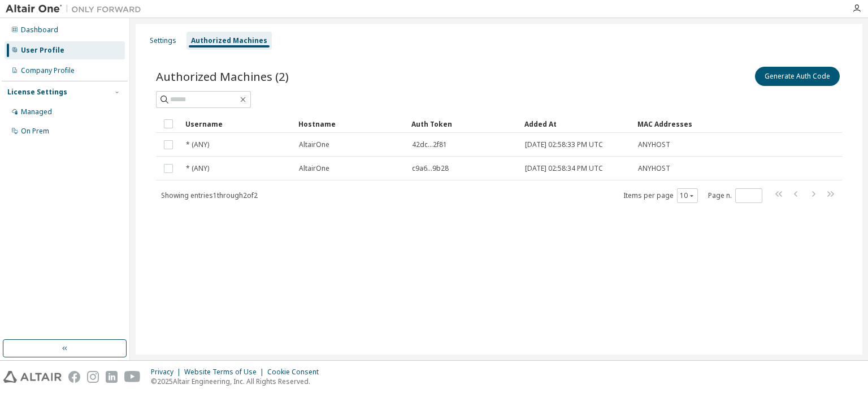 The image size is (868, 393). I want to click on span: Page n., so click(736, 196).